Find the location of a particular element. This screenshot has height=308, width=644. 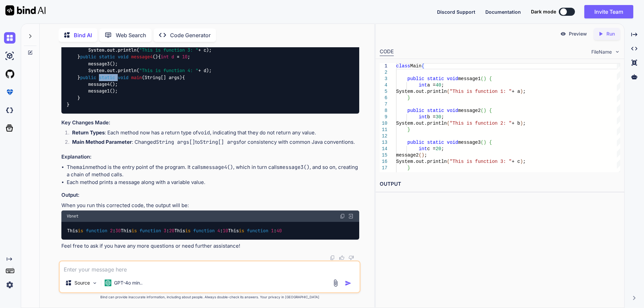

p: Web Search is located at coordinates (131, 35).